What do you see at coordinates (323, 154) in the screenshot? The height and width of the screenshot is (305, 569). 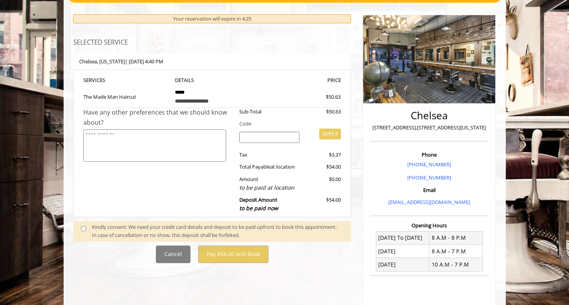 I see `div: $3.37` at bounding box center [323, 154].